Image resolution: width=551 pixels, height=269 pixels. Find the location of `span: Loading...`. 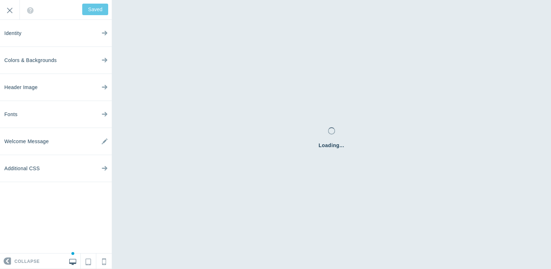

span: Loading... is located at coordinates (331, 145).